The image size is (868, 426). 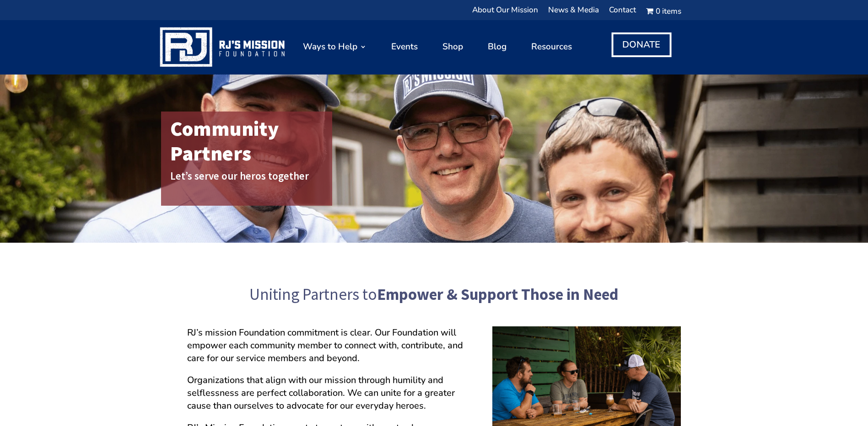 I want to click on a: Contact, so click(x=622, y=13).